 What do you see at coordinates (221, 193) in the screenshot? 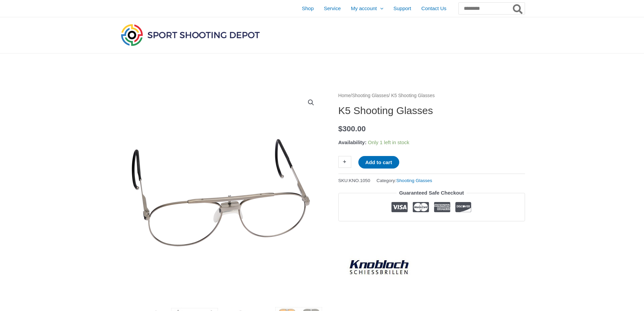
I see `img: K5 Shooting Glasses` at bounding box center [221, 193].